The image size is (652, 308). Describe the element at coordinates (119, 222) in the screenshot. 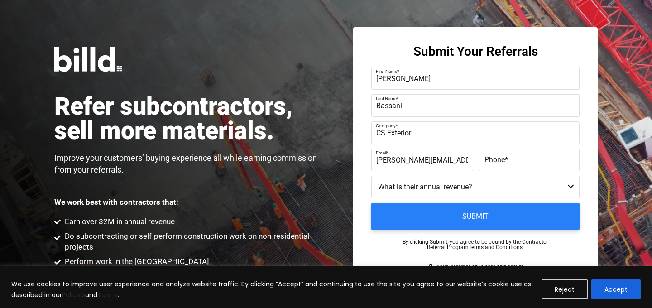

I see `span: Earn over $2M in annual revenue` at that location.